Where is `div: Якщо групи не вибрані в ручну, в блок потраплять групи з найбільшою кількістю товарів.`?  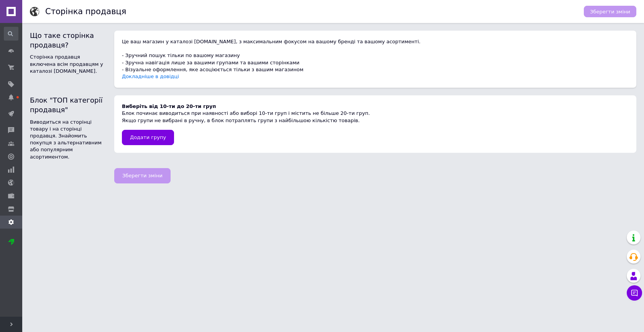 div: Якщо групи не вибрані в ручну, в блок потраплять групи з найбільшою кількістю товарів. is located at coordinates (376, 121).